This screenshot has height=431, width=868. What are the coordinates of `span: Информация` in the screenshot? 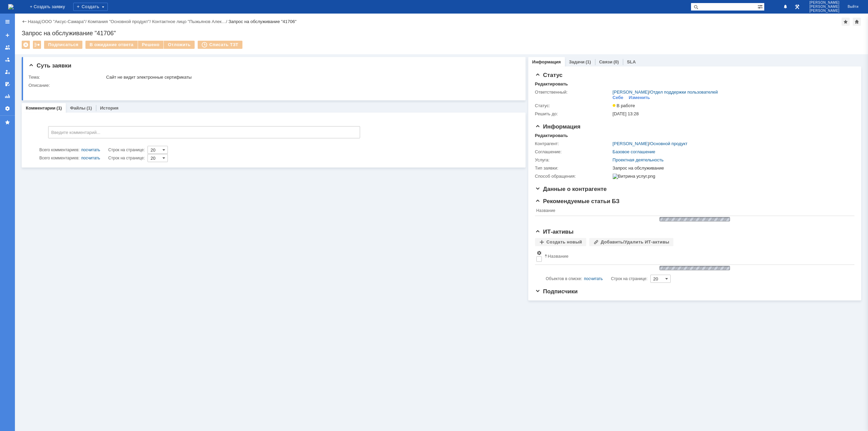 It's located at (558, 127).